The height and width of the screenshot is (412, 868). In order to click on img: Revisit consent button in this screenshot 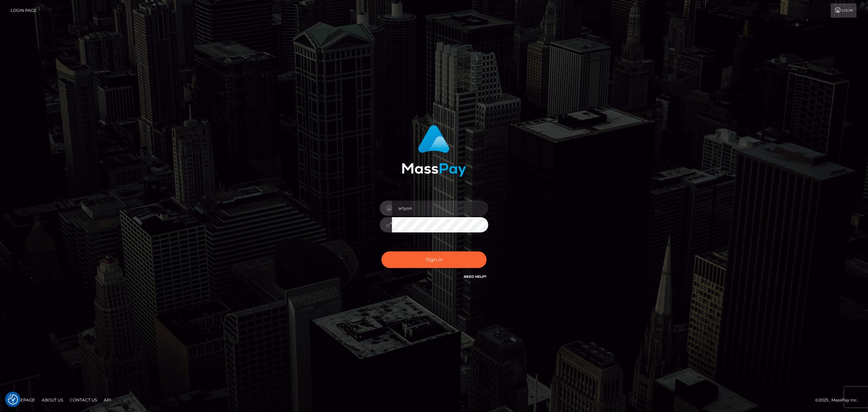, I will do `click(13, 399)`.